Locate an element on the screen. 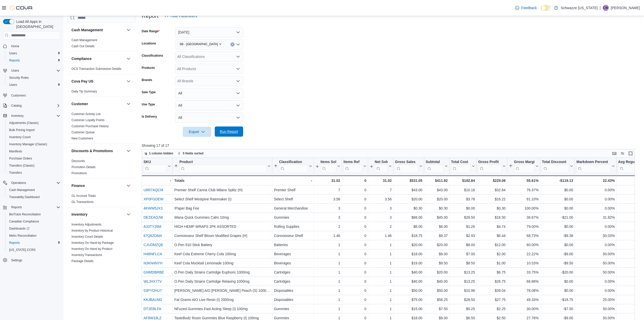  div: 31.02 is located at coordinates (328, 180).